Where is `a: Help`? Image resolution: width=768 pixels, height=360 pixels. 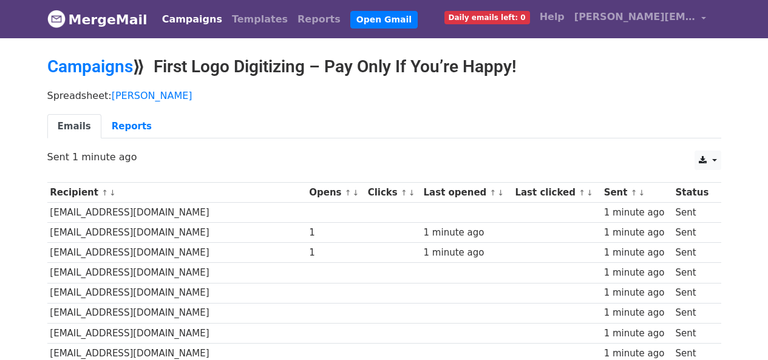 a: Help is located at coordinates (552, 17).